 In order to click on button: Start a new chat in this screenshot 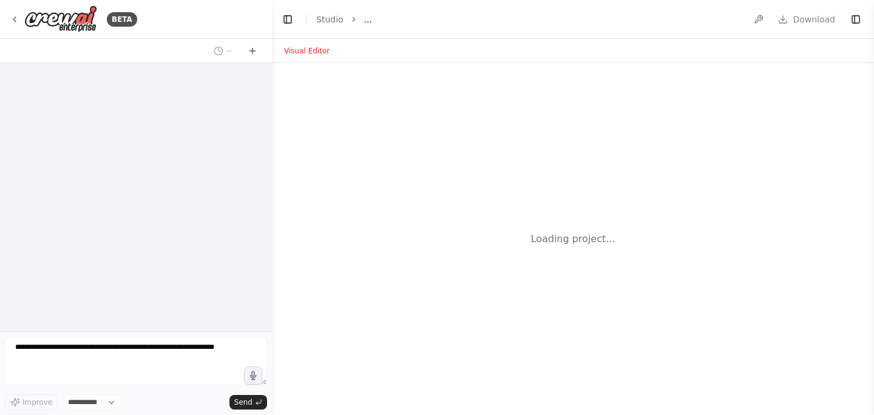, I will do `click(252, 51)`.